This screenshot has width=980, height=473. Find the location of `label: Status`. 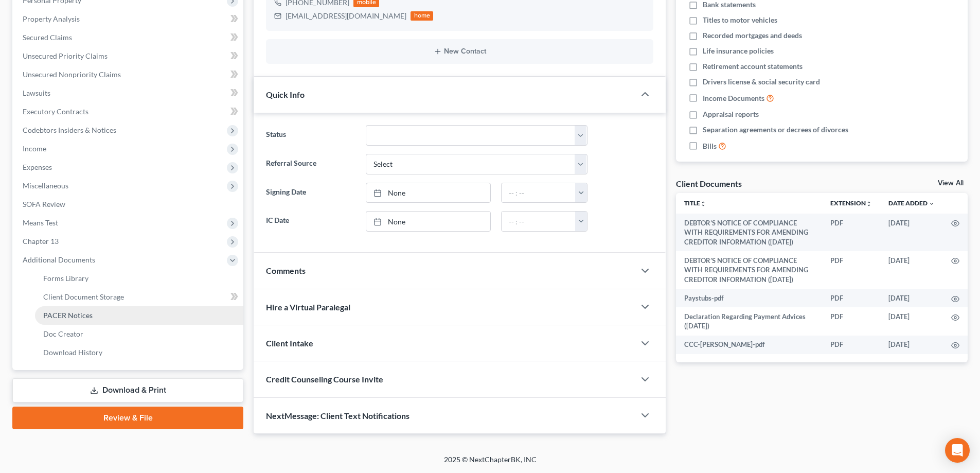

label: Status is located at coordinates (310, 135).